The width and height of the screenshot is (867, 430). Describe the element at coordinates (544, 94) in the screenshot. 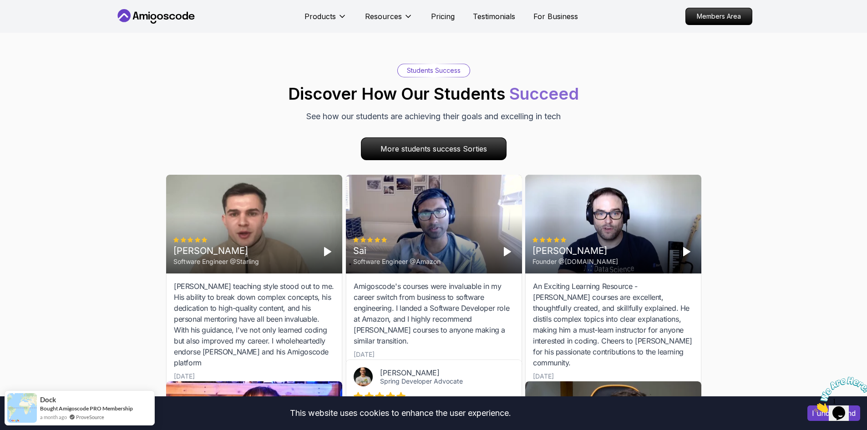

I see `span: Succeed` at that location.